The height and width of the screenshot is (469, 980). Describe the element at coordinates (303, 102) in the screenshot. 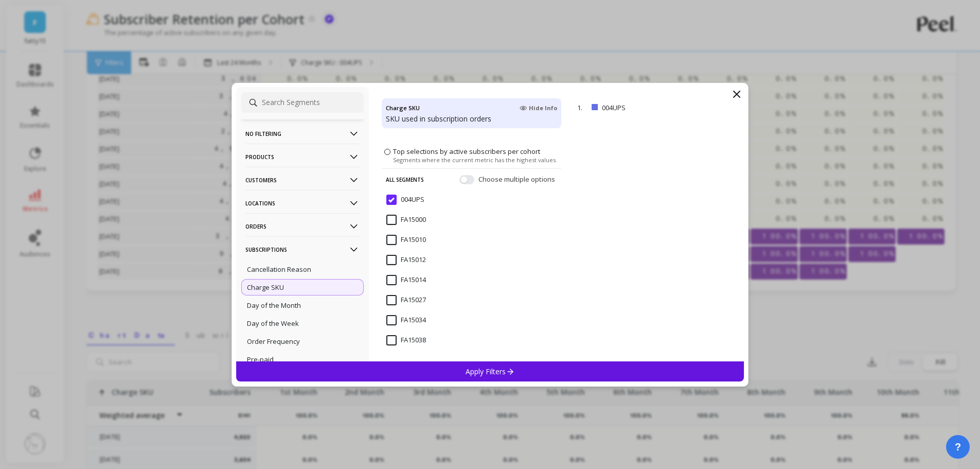

I see `input: Search Segments` at that location.